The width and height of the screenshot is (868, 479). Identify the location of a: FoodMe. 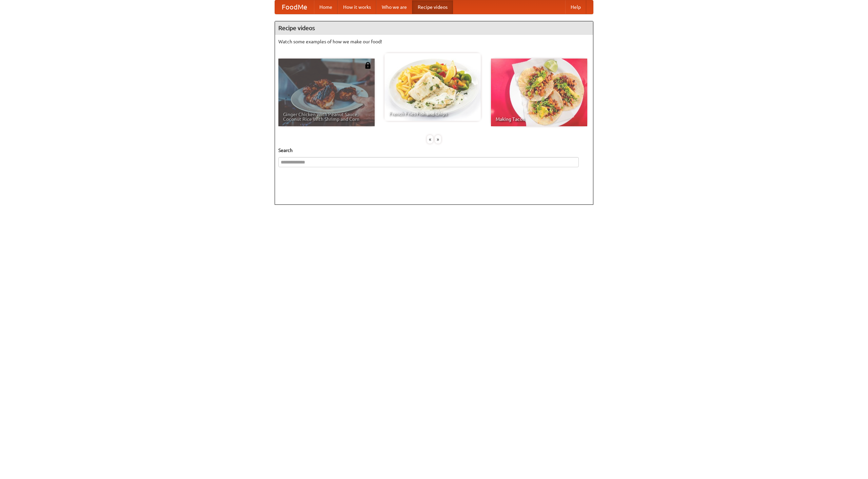
(294, 7).